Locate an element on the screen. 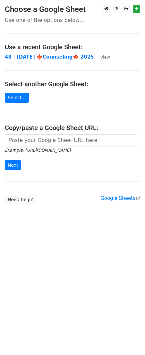 The width and height of the screenshot is (145, 355). h3: Choose a Google Sheet is located at coordinates (73, 9).